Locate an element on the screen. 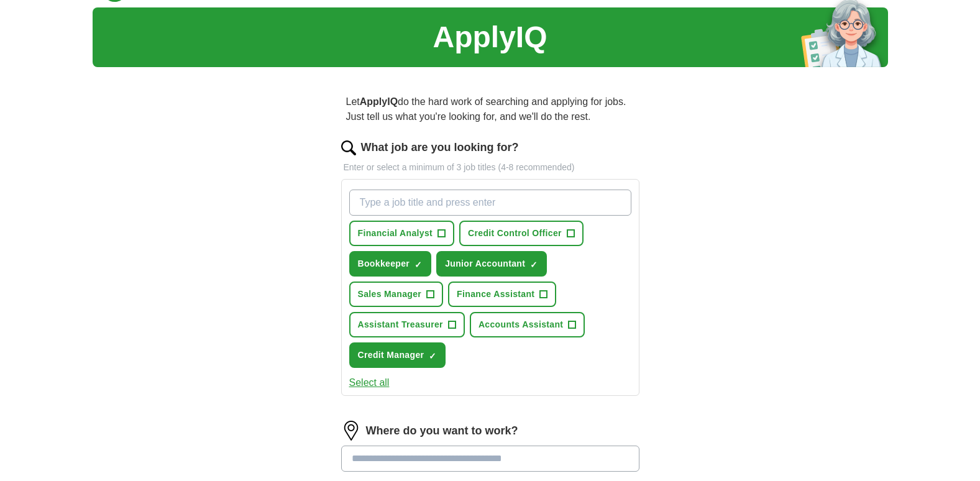 Image resolution: width=980 pixels, height=481 pixels. span: Credit Control Officer is located at coordinates (514, 233).